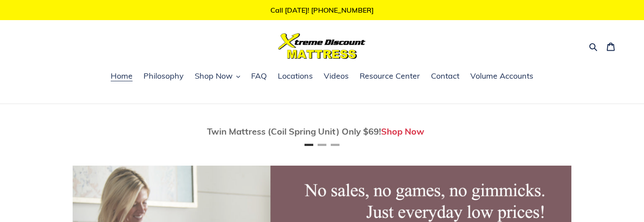 The height and width of the screenshot is (222, 644). What do you see at coordinates (445, 76) in the screenshot?
I see `span: Contact` at bounding box center [445, 76].